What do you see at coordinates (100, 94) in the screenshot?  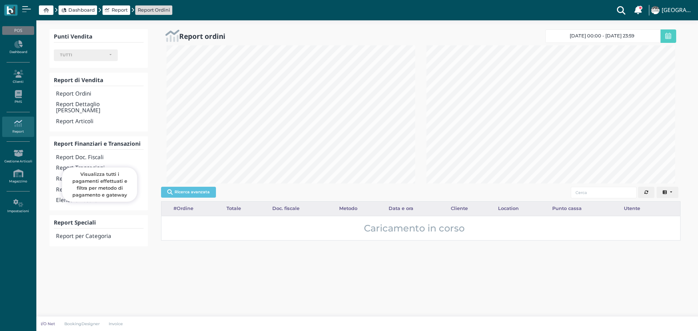 I see `h4: Report Ordini` at bounding box center [100, 94].